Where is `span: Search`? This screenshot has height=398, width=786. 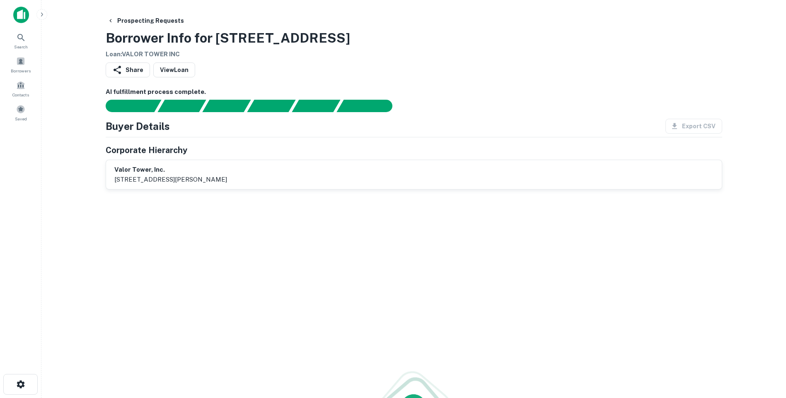
span: Search is located at coordinates (21, 47).